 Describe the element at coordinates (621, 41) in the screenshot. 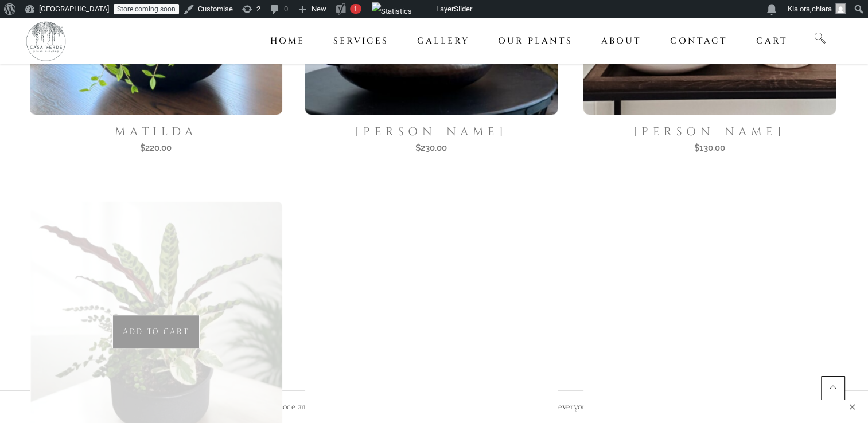

I see `a: About` at that location.